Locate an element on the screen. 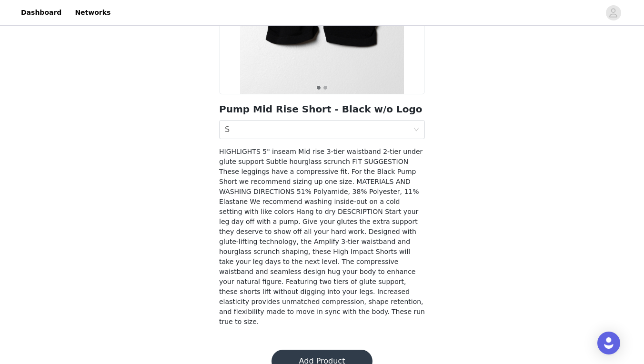 The height and width of the screenshot is (364, 644). button: 1 is located at coordinates (319, 88).